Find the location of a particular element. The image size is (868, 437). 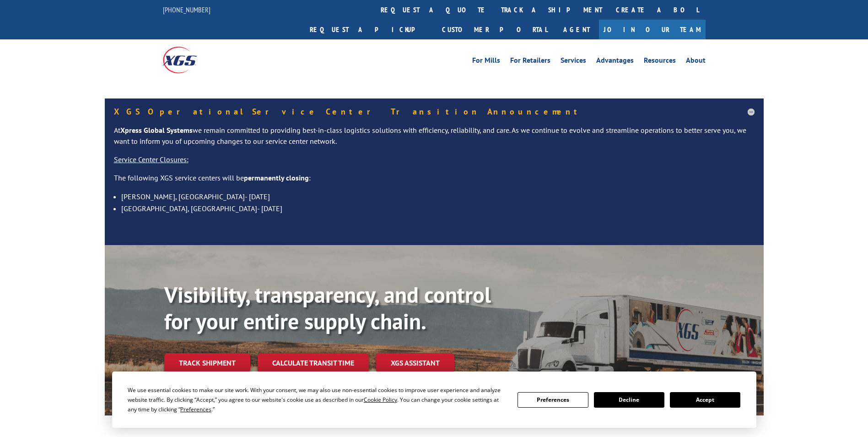

button: Preferences is located at coordinates (553, 400).